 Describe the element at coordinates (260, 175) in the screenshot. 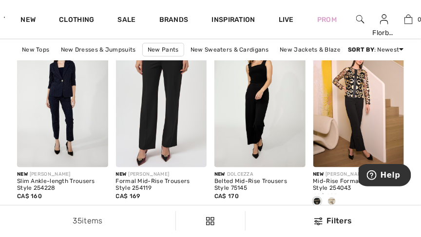

I see `div: DOLCEZZA` at that location.